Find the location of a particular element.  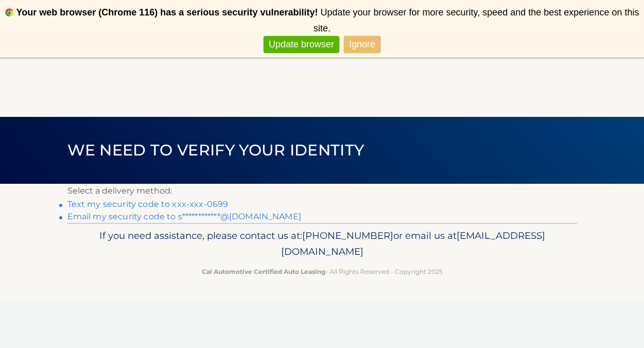

p: If you need assistance, please contact us at: or email us at is located at coordinates (322, 245).